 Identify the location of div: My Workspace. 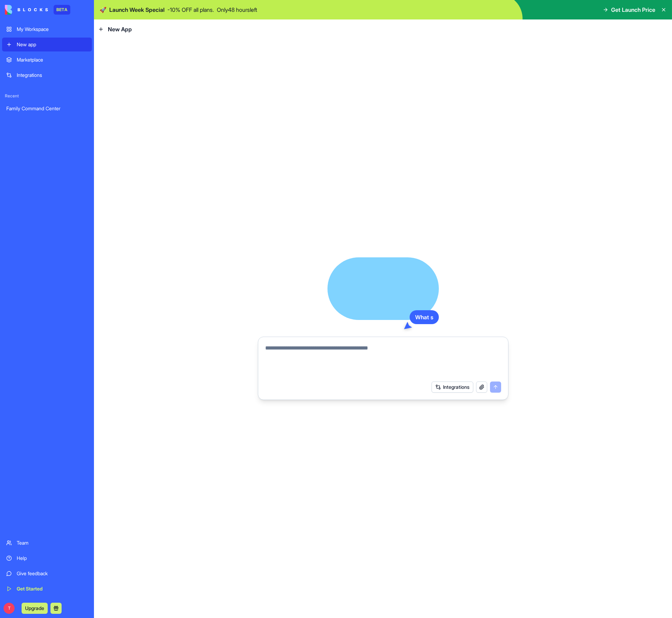
(52, 29).